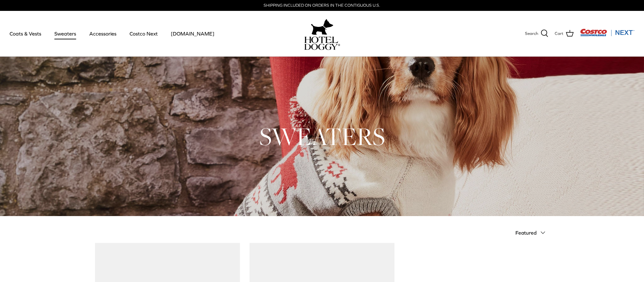 The image size is (644, 282). I want to click on img: hoteldoggycom, so click(322, 43).